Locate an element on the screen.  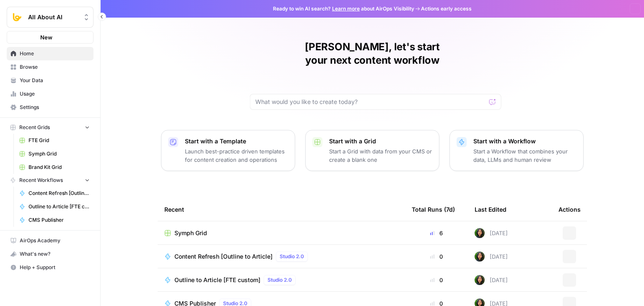
button: Recent Grids is located at coordinates (50, 128).